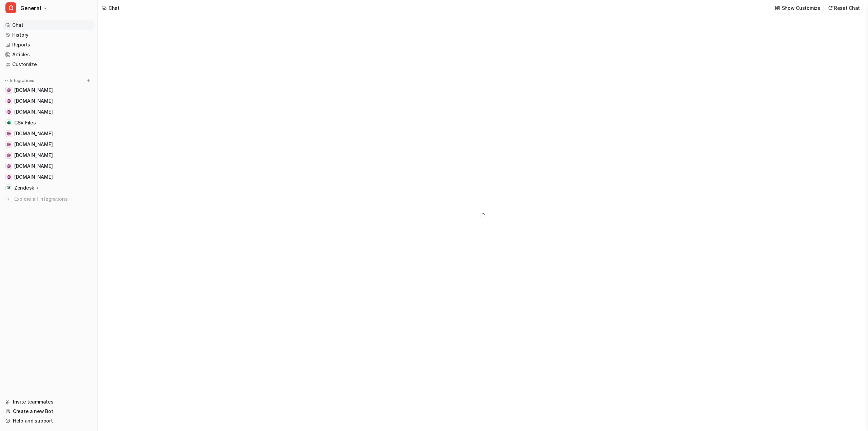 Image resolution: width=868 pixels, height=431 pixels. I want to click on img: customize, so click(777, 8).